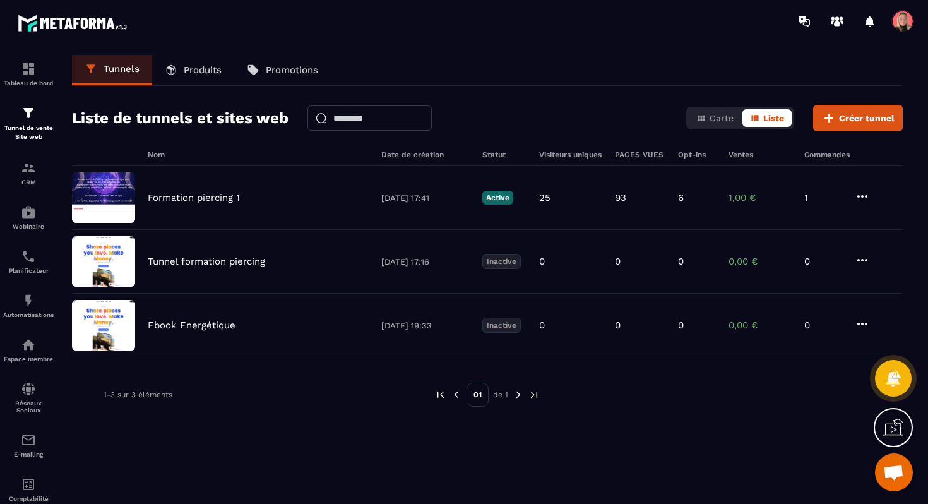 The image size is (928, 504). What do you see at coordinates (28, 217) in the screenshot?
I see `a: automationsautomationsWebinaire` at bounding box center [28, 217].